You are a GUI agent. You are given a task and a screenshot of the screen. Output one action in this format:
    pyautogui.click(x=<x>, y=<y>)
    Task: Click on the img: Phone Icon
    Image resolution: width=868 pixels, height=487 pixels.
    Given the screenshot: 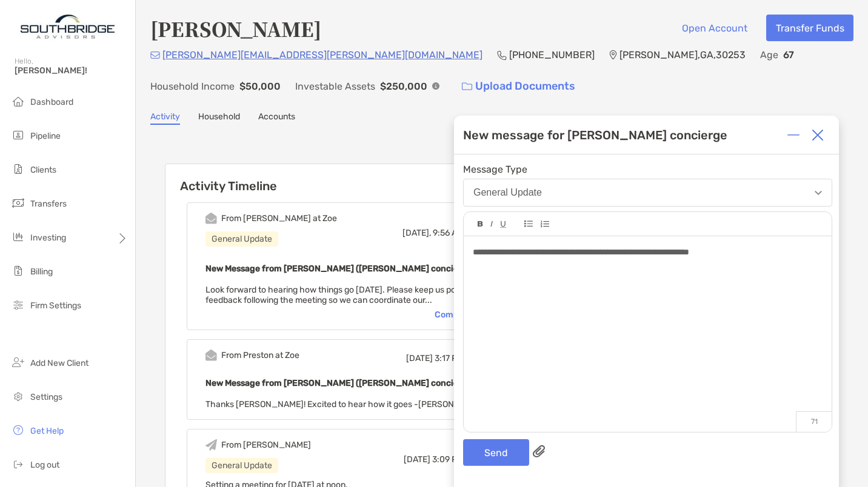 What is the action you would take?
    pyautogui.click(x=501, y=55)
    